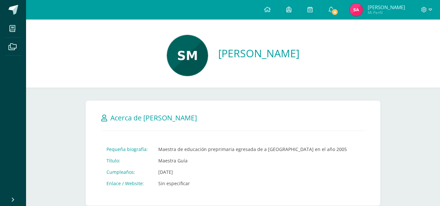 This screenshot has height=206, width=440. I want to click on img: baf06f67e7e3dba8ab46a30259236d49.png, so click(187, 55).